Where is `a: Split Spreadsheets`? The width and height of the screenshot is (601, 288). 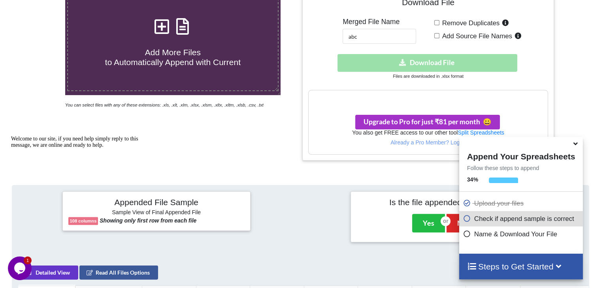
a: Split Spreadsheets is located at coordinates (481, 133).